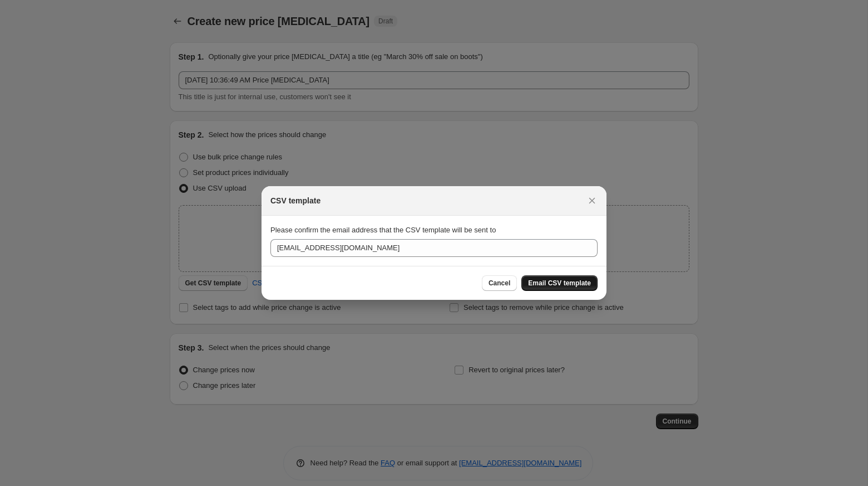  What do you see at coordinates (499, 283) in the screenshot?
I see `button: Cancel` at bounding box center [499, 283].